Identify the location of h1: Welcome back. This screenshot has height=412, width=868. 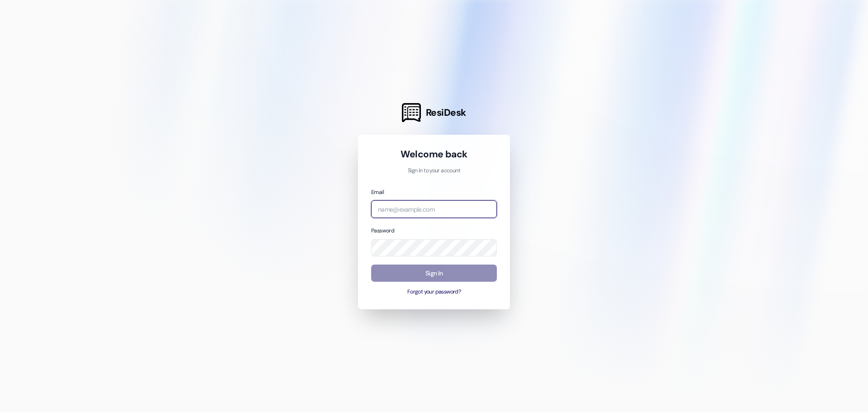
(434, 154).